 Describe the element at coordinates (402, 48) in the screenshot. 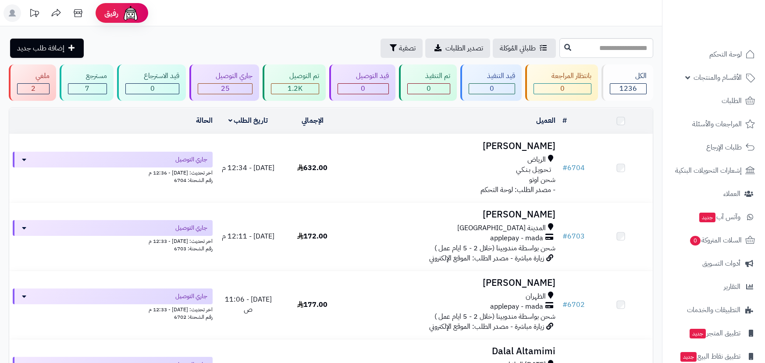

I see `button: تصفية` at that location.